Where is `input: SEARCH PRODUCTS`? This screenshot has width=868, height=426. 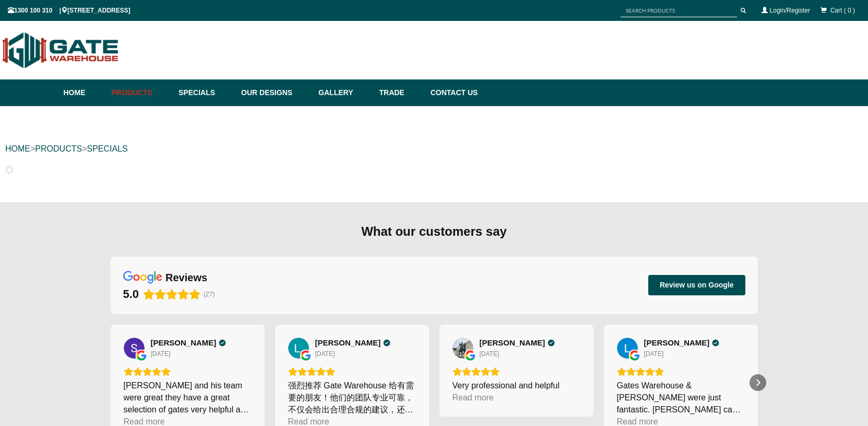 input: SEARCH PRODUCTS is located at coordinates (678, 11).